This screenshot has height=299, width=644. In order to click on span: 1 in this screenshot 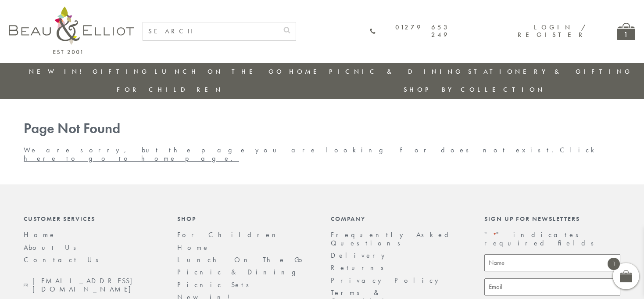, I will do `click(614, 264)`.